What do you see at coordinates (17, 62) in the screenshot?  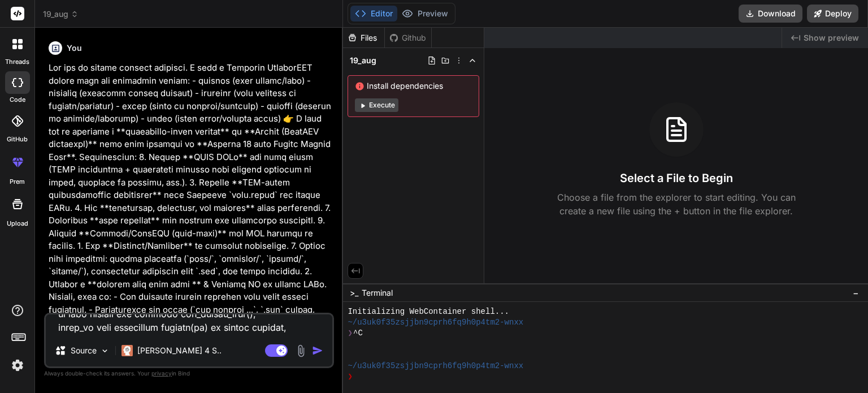 I see `label: threads` at bounding box center [17, 62].